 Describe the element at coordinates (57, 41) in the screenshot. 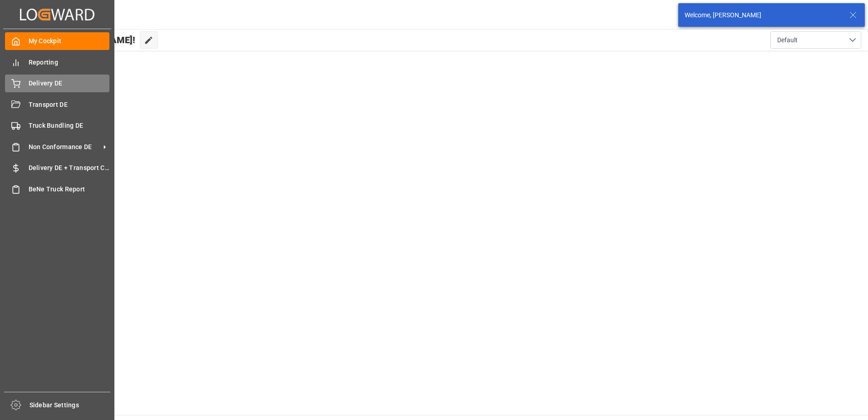

I see `a: My Cockpit` at that location.